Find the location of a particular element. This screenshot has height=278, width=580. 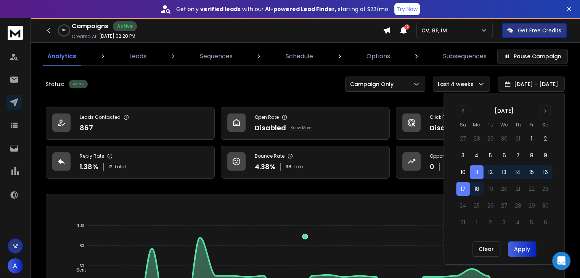

button: 11 is located at coordinates (476, 172).